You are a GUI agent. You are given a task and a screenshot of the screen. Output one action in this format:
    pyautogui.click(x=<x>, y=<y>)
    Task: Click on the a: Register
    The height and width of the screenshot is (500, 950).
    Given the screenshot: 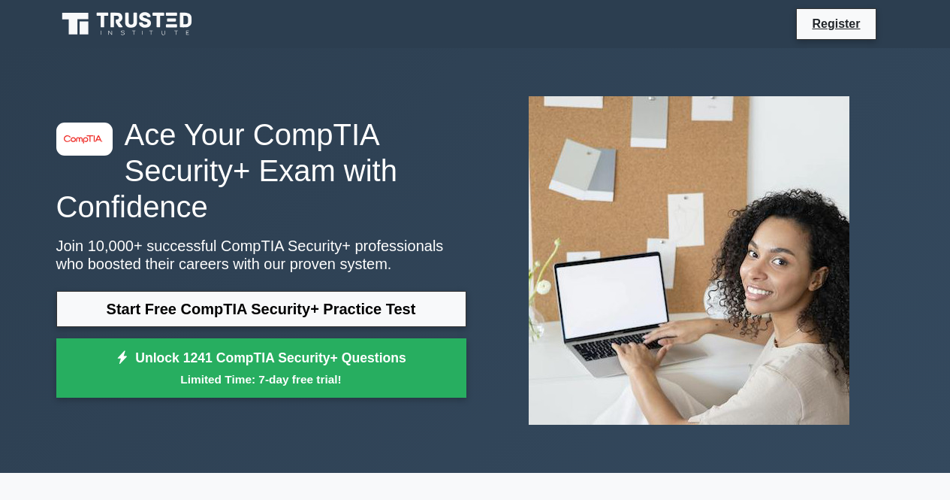 What is the action you would take?
    pyautogui.click(x=836, y=23)
    